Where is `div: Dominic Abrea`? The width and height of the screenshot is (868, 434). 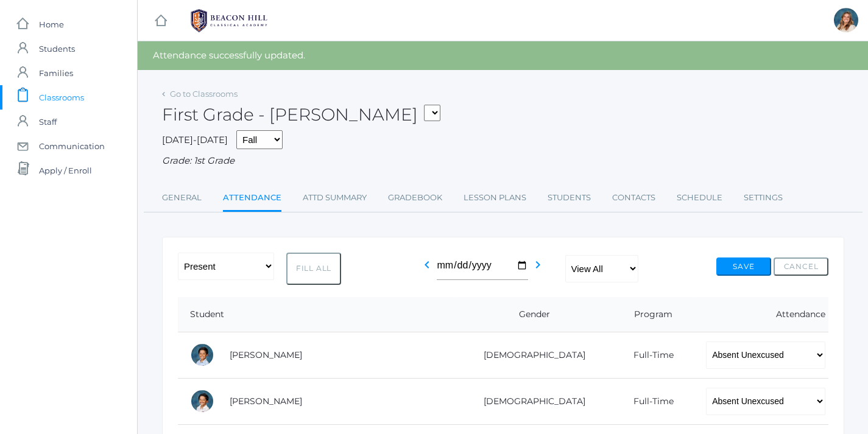
div: Dominic Abrea is located at coordinates (202, 355).